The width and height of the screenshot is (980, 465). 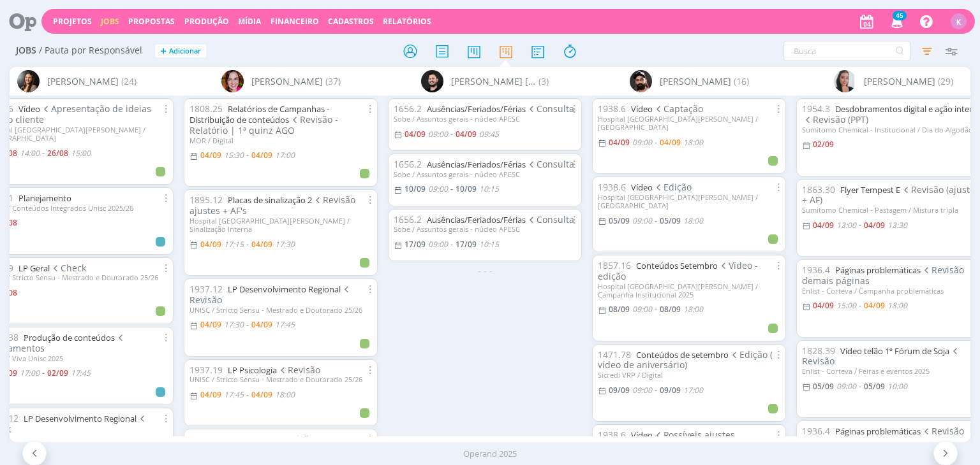 What do you see at coordinates (891, 195) in the screenshot?
I see `span: Revisão (ajustes + AF)` at bounding box center [891, 195].